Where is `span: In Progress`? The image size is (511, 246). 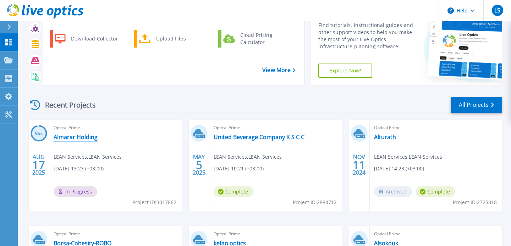
span: In Progress is located at coordinates (75, 192).